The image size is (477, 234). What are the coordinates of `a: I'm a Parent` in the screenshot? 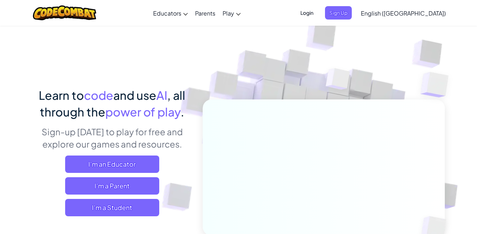 It's located at (112, 186).